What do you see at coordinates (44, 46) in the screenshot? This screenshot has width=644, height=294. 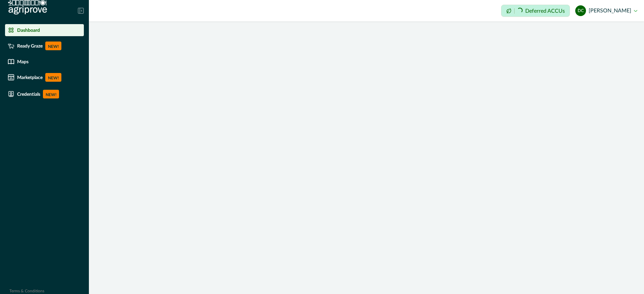 I see `a: Ready GrazeNEW!` at bounding box center [44, 46].